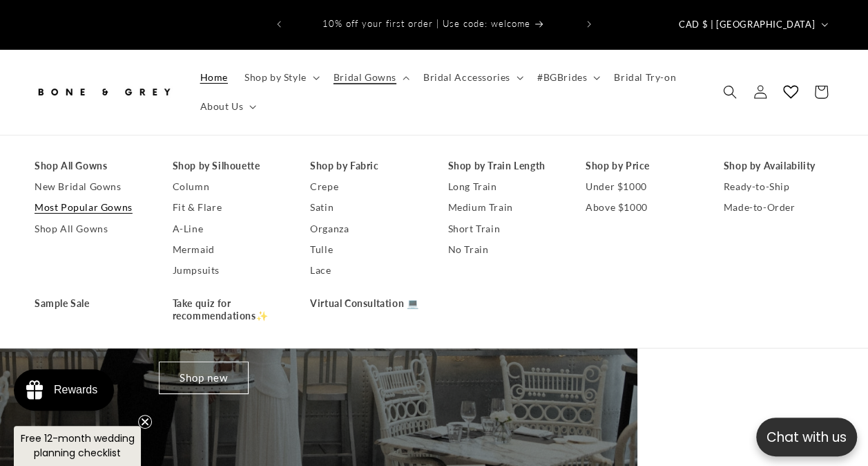 This screenshot has width=868, height=466. I want to click on button: Next announcement, so click(589, 25).